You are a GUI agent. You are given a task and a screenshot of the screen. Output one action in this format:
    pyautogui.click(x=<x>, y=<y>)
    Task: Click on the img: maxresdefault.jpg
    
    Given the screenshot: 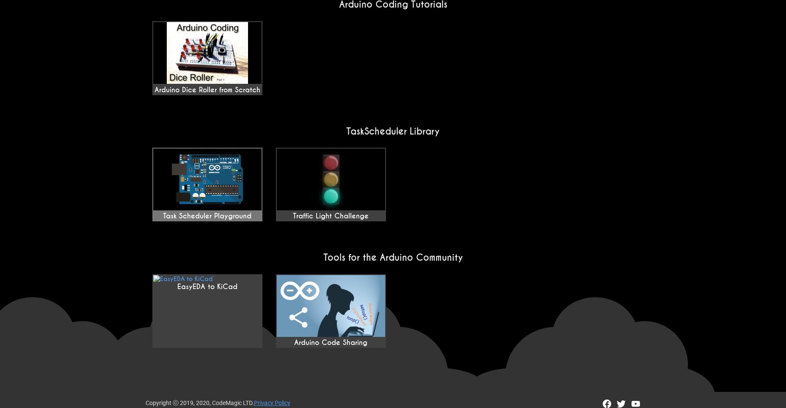 What is the action you would take?
    pyautogui.click(x=207, y=53)
    